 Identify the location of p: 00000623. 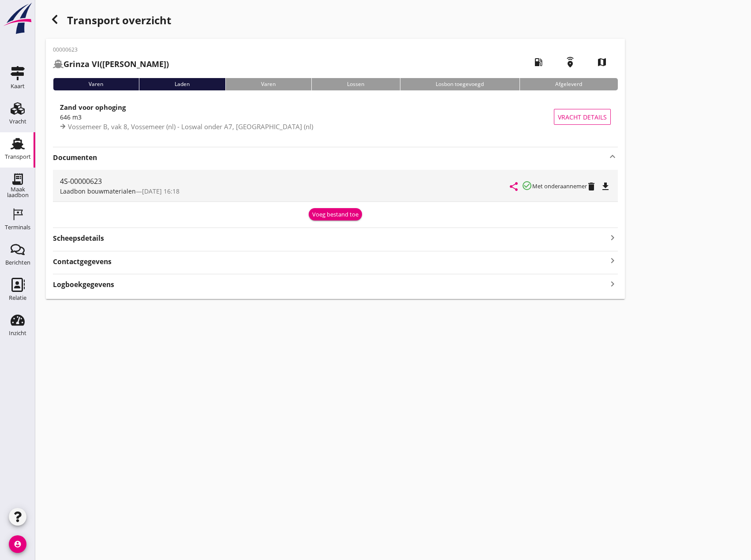
(111, 49).